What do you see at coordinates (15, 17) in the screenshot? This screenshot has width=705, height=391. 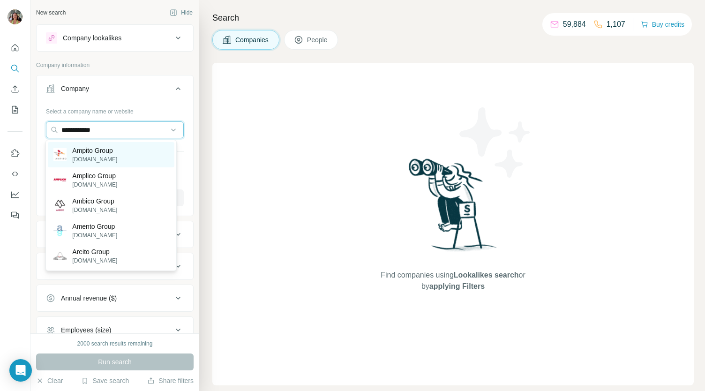 I see `img: Avatar` at bounding box center [15, 17].